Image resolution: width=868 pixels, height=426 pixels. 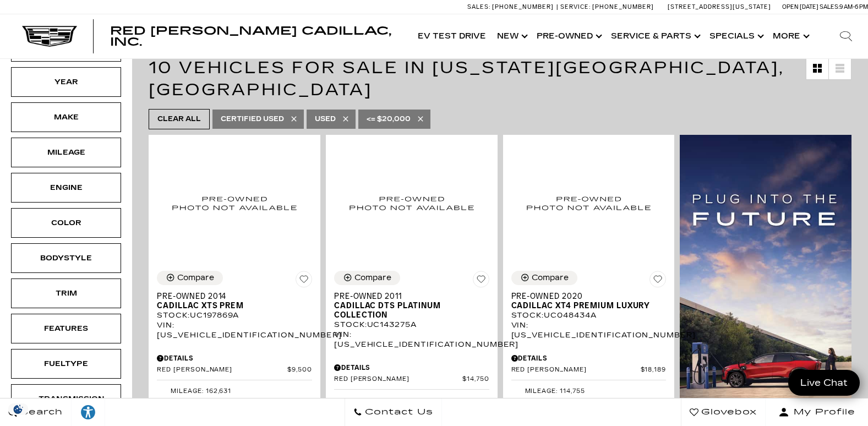 What do you see at coordinates (66, 364) in the screenshot?
I see `div: FueltypeFueltype` at bounding box center [66, 364].